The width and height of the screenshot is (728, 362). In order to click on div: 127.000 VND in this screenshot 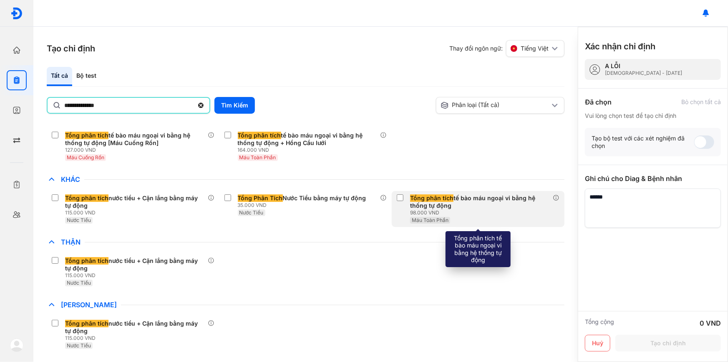, I will do `click(137, 150)`.